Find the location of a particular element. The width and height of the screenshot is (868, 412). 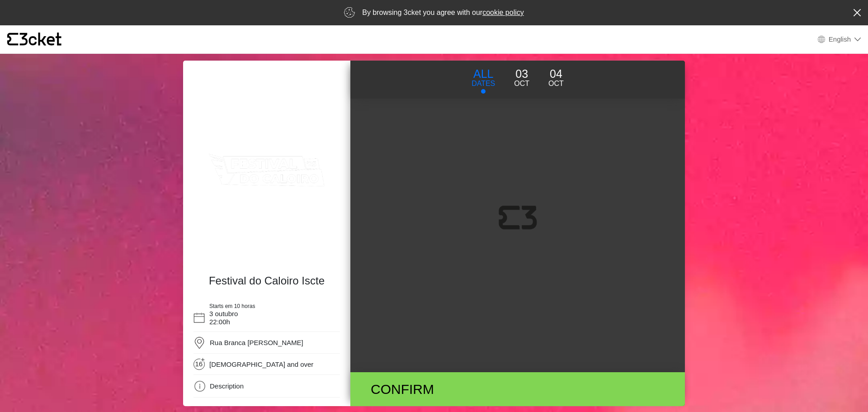

span: 3 outubro 22:00h is located at coordinates (224, 317).